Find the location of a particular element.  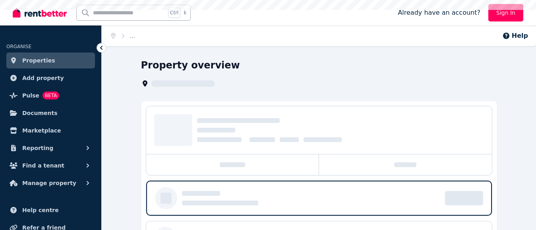

a: Marketplace is located at coordinates (50, 130).